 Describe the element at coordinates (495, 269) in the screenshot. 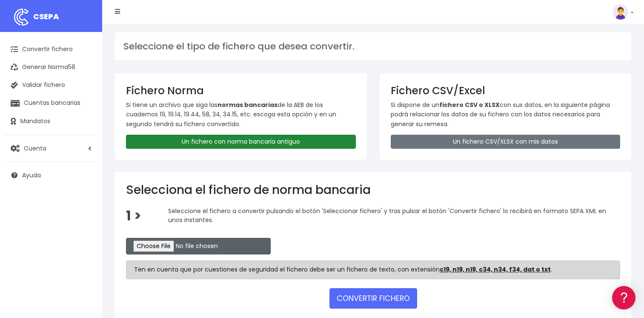

I see `strong: c19, n19, n19, c34, n34, f34, dat o txt` at that location.